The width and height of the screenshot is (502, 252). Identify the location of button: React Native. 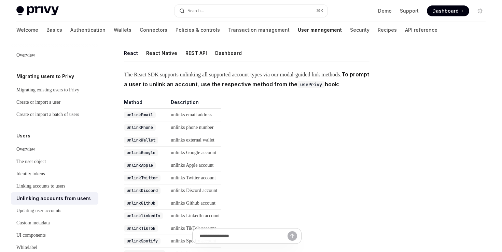
(161, 53).